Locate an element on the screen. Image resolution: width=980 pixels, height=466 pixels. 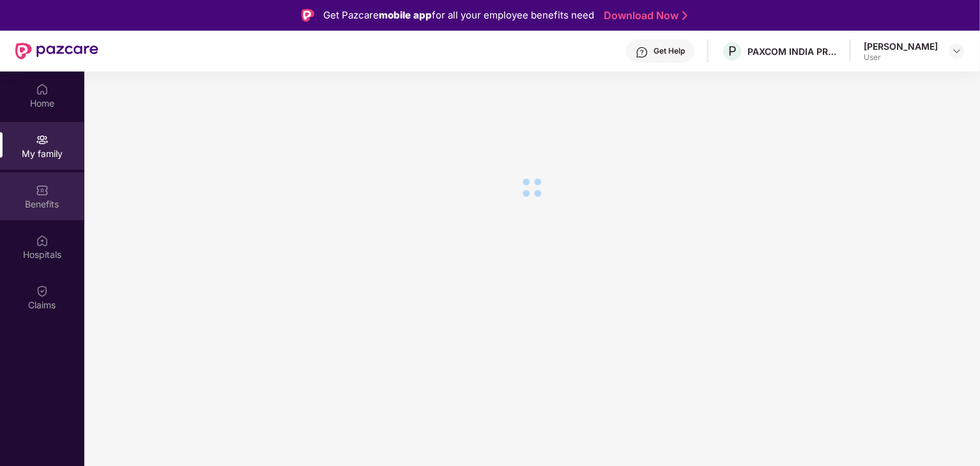
img: svg+xml;base64,PHN2ZyBpZD0iSG9tZSIgeG1sbnM9Imh0dHA6Ly93d3cudzMub3JnLzIwMDAvc3ZnIiB3aWR0aD0iMjAiIG... is located at coordinates (42, 89).